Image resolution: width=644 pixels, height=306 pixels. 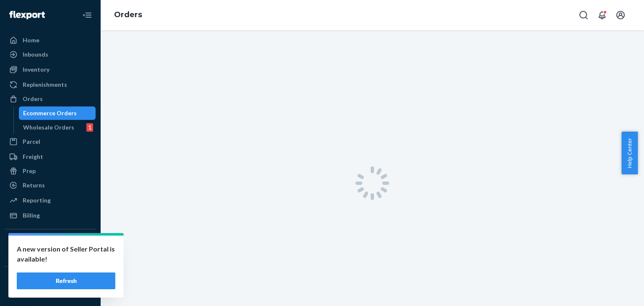 What do you see at coordinates (50, 280) in the screenshot?
I see `button: Fast Tags` at bounding box center [50, 280].